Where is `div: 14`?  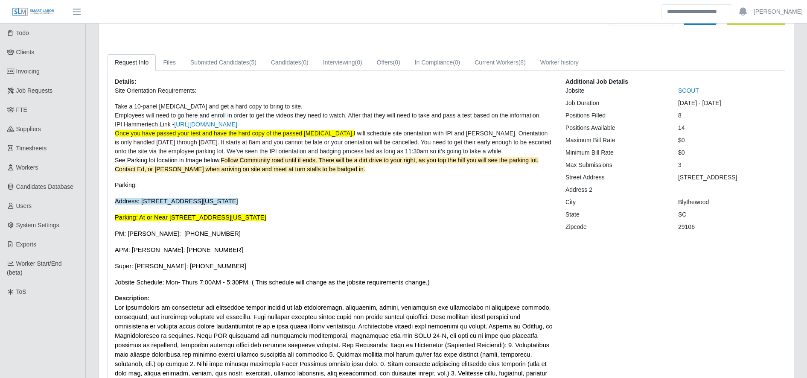
div: 14 is located at coordinates (728, 128).